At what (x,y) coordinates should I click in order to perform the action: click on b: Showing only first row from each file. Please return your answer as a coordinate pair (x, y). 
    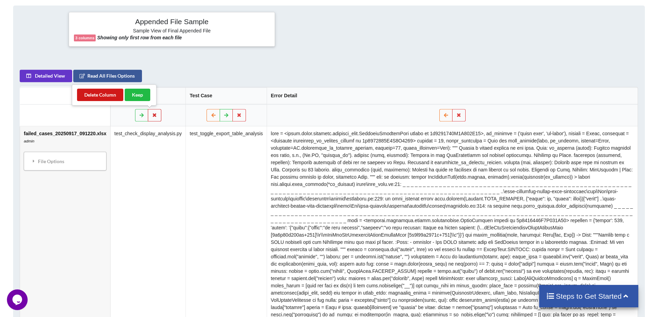
    Looking at the image, I should click on (139, 38).